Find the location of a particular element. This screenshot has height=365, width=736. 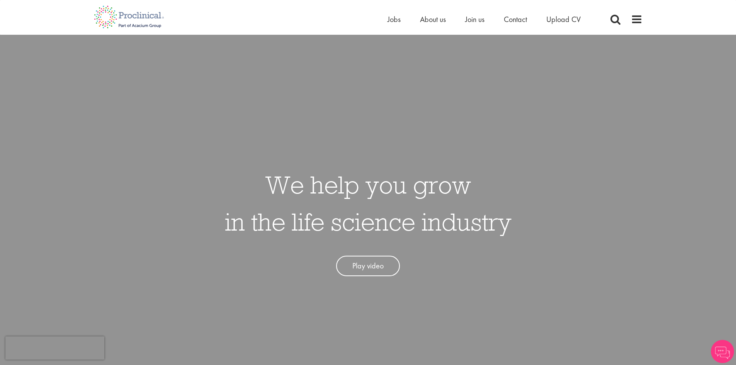

a: Jobs is located at coordinates (394, 19).